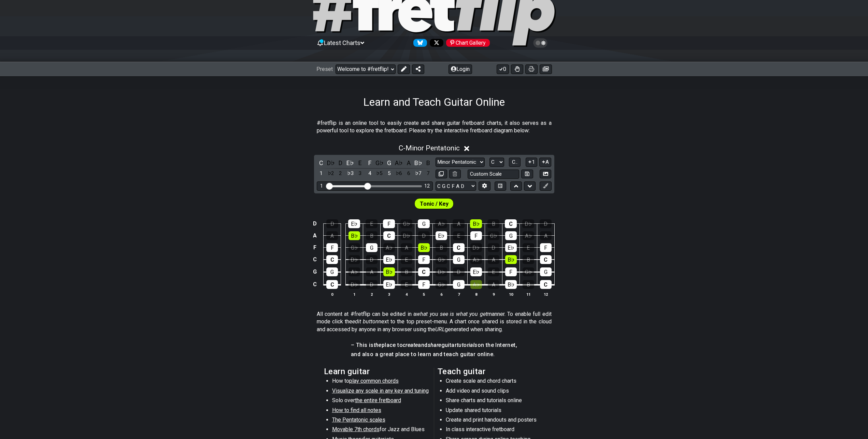 The image size is (868, 439). Describe the element at coordinates (359, 420) in the screenshot. I see `span: The Pentatonic scales` at that location.